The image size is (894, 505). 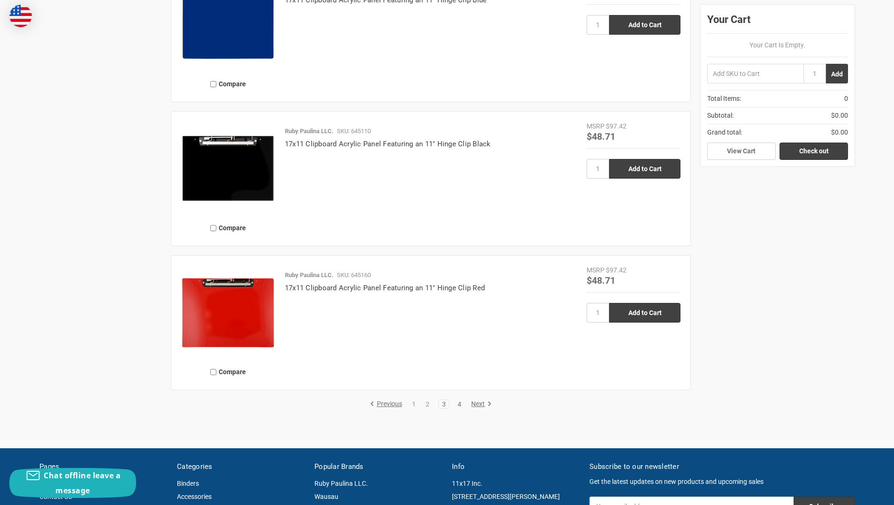 What do you see at coordinates (427, 404) in the screenshot?
I see `a: 2` at bounding box center [427, 404].